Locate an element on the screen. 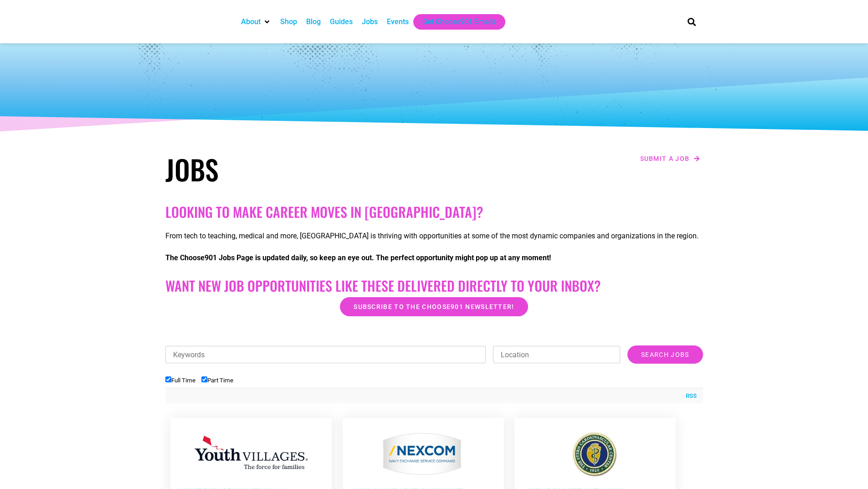 This screenshot has height=489, width=868. div: Blog is located at coordinates (313, 22).